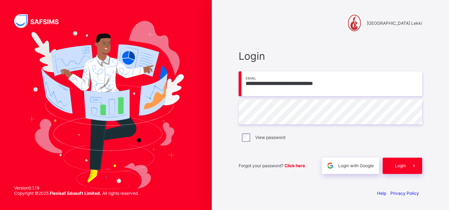 The height and width of the screenshot is (210, 449). Describe the element at coordinates (76, 193) in the screenshot. I see `strong: Flexisaf Edusoft Limited.` at that location.